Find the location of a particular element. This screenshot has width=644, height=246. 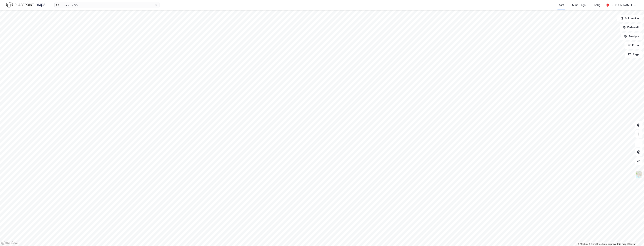

a: OpenStreetMap is located at coordinates (597, 244).